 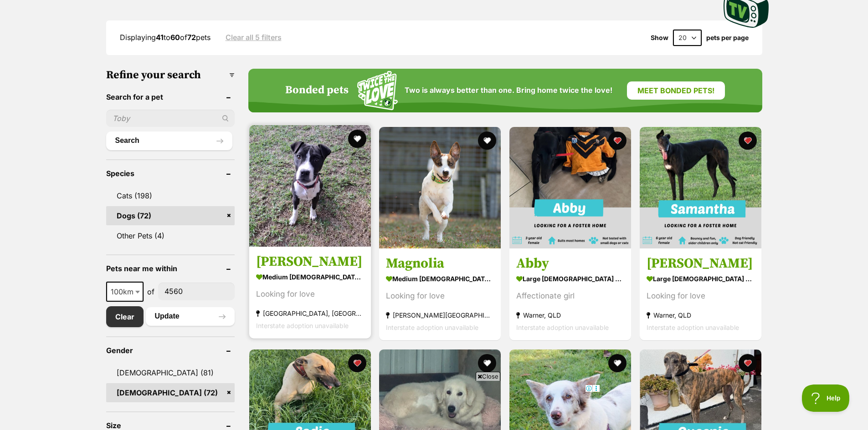 What do you see at coordinates (125, 292) in the screenshot?
I see `span: 100km` at bounding box center [125, 292].